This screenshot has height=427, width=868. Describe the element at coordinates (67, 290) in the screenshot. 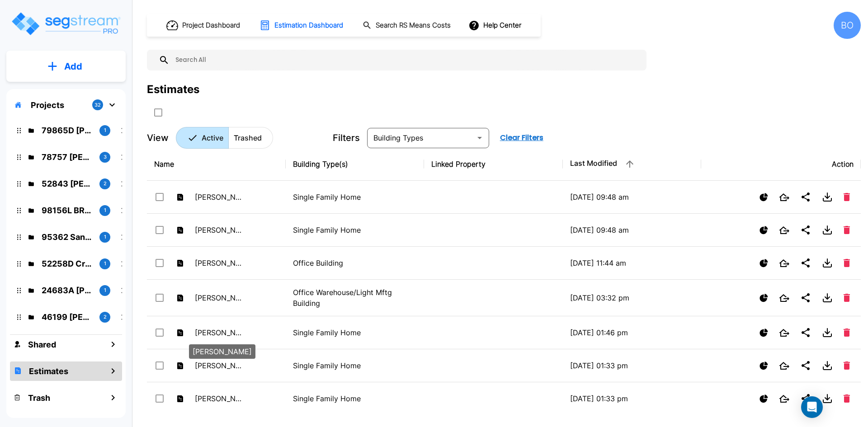

I see `p: 24683A Doug Cary` at that location.